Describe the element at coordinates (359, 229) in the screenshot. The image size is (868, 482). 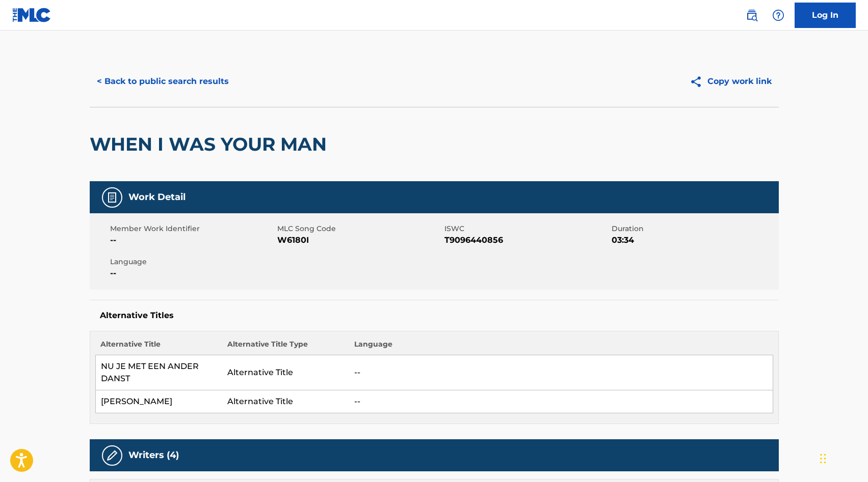
I see `span: MLC Song Code` at that location.